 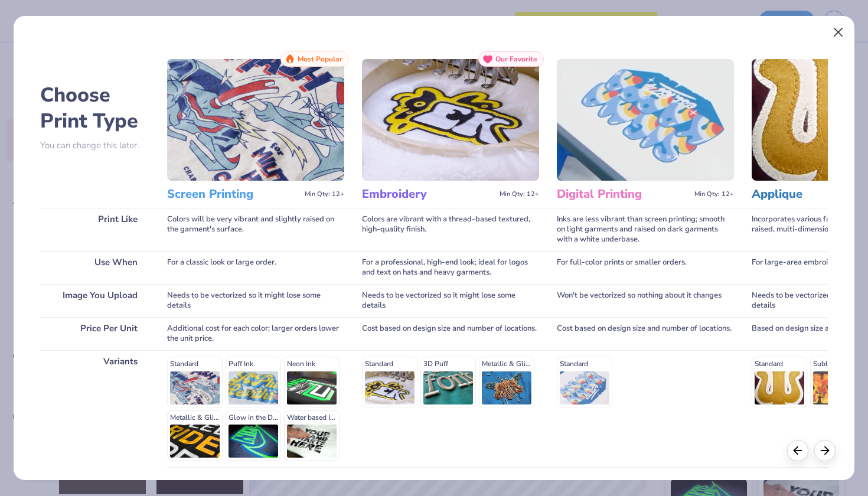 What do you see at coordinates (256, 120) in the screenshot?
I see `img: Screen Printing` at bounding box center [256, 120].